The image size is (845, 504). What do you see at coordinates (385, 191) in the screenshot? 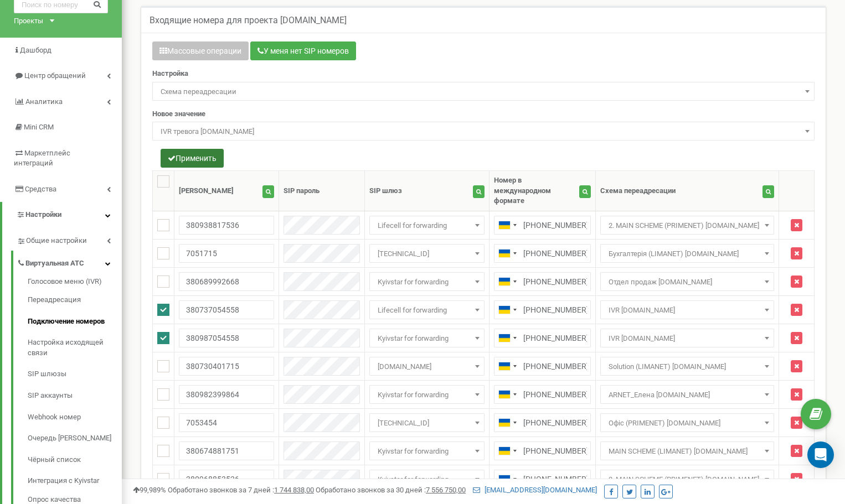
I see `div: SIP шлюз` at bounding box center [385, 191].